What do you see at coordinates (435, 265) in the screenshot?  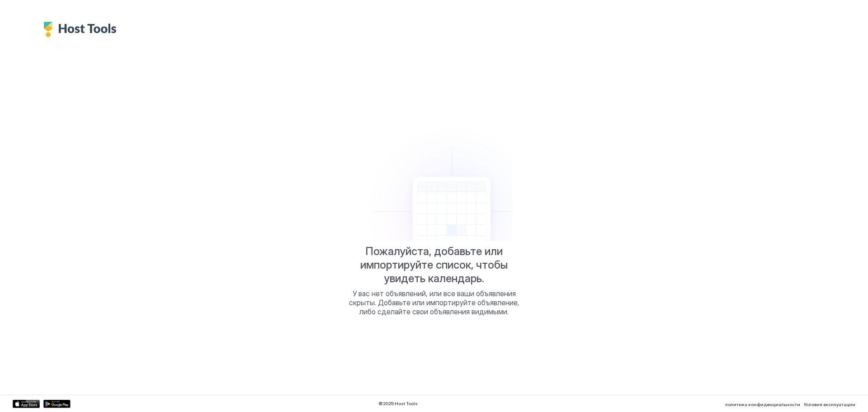 I see `font: Пожалуйста, добавьте или импортируйте список, чтобы увидеть календарь.` at bounding box center [435, 265].